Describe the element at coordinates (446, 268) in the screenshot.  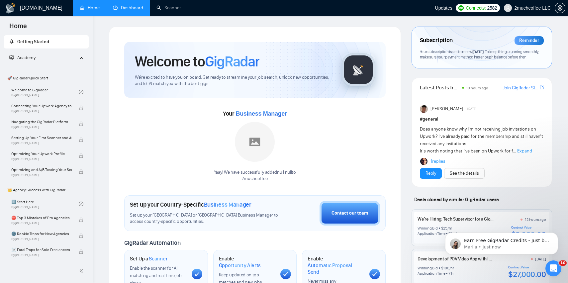
I see `div: 100` at that location.